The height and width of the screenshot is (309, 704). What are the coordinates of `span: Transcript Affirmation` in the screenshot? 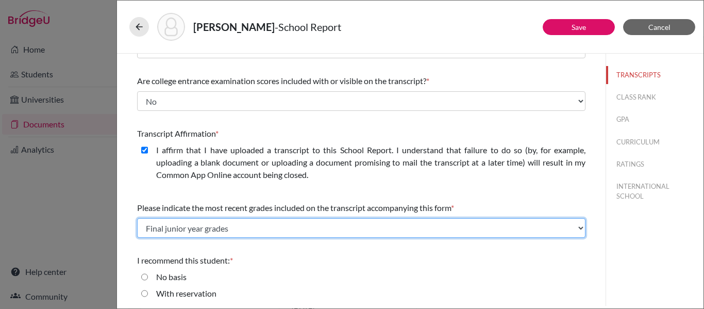 It's located at (176, 133).